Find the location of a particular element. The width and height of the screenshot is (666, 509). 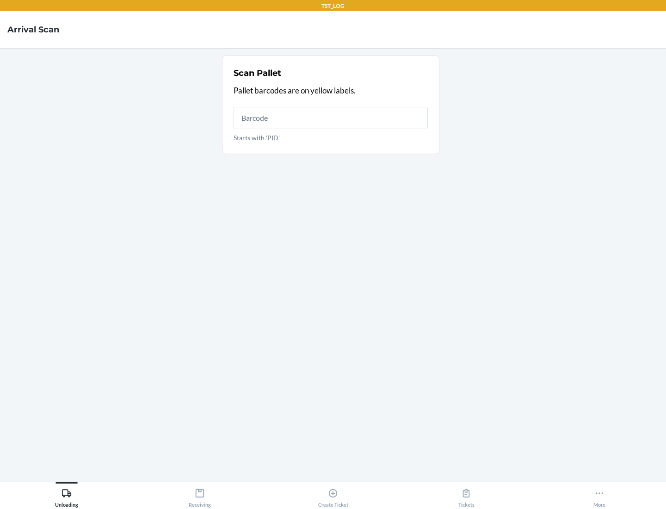

button: Create Ticket is located at coordinates (333, 495).